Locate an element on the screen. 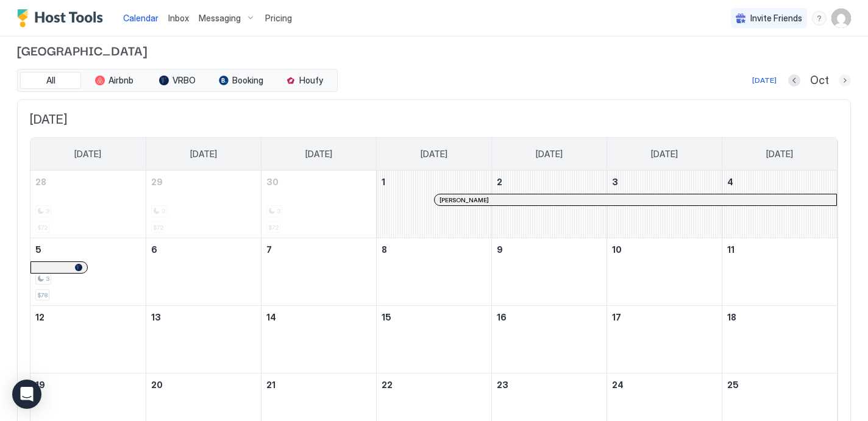 The image size is (868, 421). a: October 18, 2025 is located at coordinates (780, 317).